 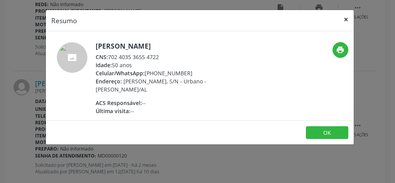 I want to click on span: Última visita:, so click(x=113, y=111).